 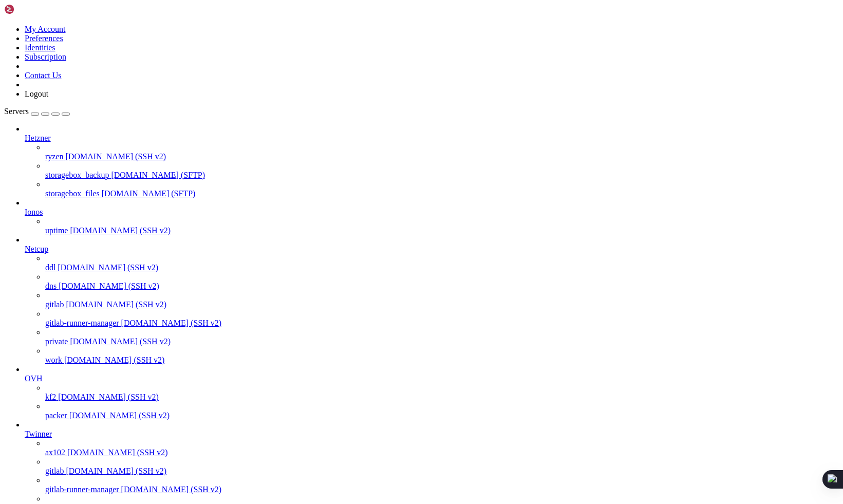 I want to click on span: Ionos, so click(x=34, y=212).